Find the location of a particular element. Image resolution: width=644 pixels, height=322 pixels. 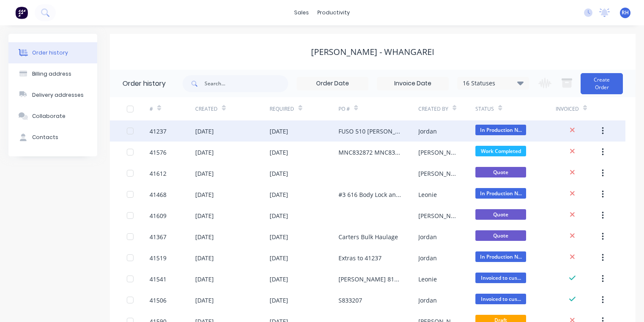

button: Delivery addresses is located at coordinates (53, 95).